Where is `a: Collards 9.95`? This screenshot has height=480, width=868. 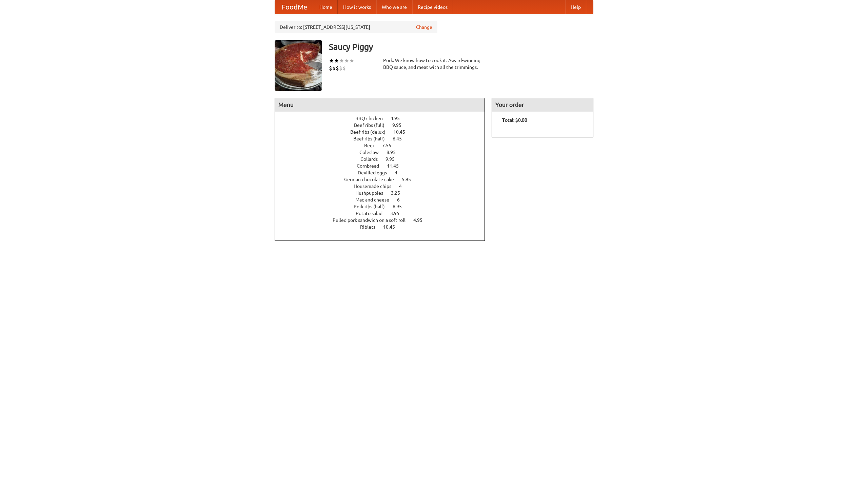 a: Collards 9.95 is located at coordinates (384, 159).